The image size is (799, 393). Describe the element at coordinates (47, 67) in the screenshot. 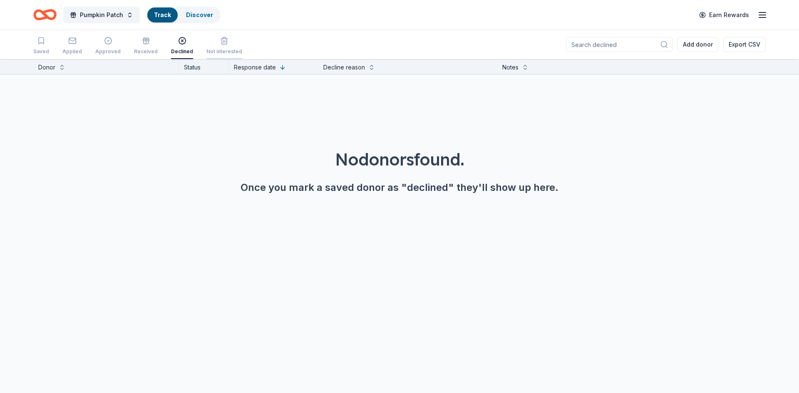

I see `div: Donor` at that location.